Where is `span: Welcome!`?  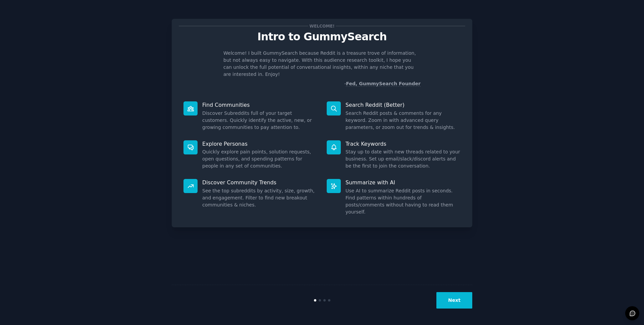
span: Welcome! is located at coordinates (322, 26).